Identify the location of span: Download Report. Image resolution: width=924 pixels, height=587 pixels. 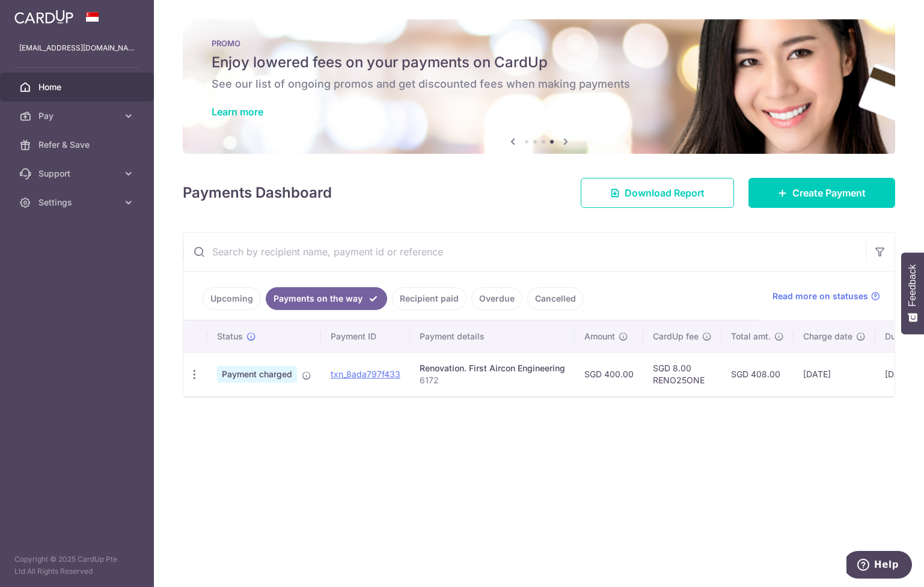
(664, 192).